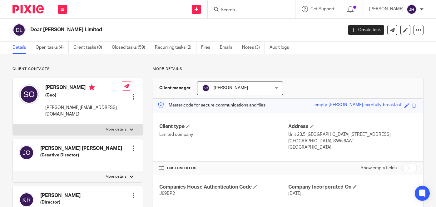 The image size is (436, 207). I want to click on a: Notes (3), so click(253, 47).